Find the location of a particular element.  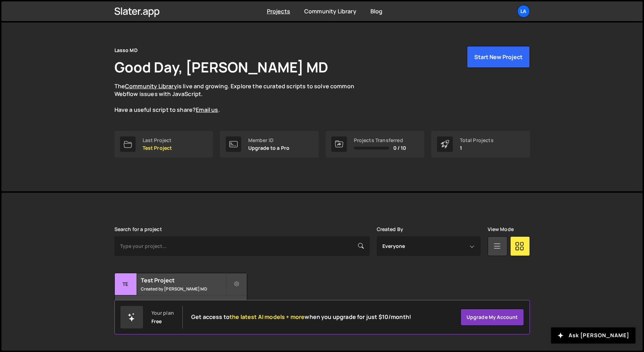

div: La is located at coordinates (524, 11).